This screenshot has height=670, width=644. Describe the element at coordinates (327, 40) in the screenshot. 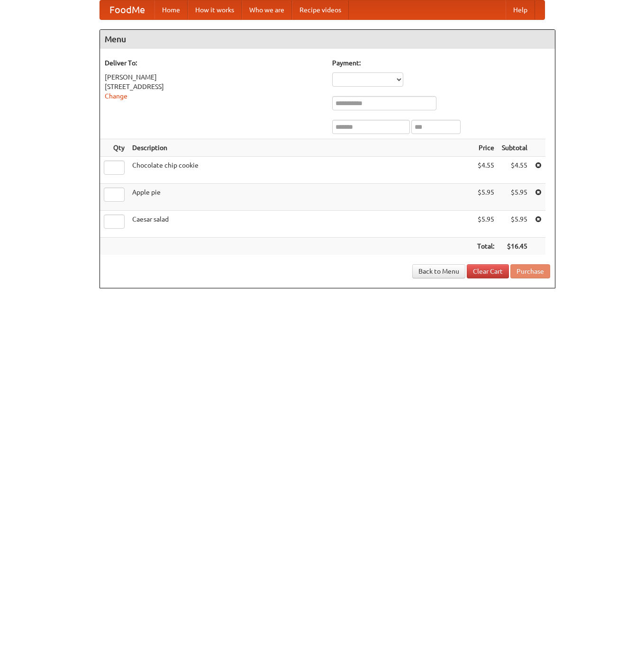

I see `h4: Menu` at that location.